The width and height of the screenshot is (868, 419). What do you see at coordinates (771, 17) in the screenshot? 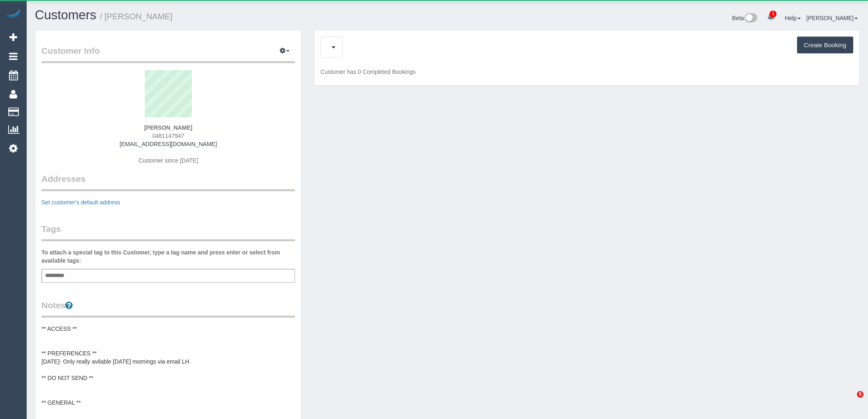
I see `a: 1` at bounding box center [771, 17].